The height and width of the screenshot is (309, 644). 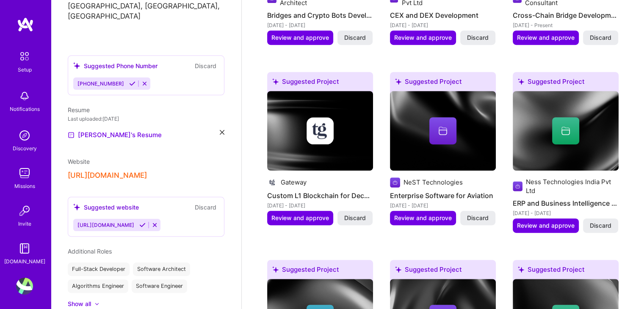 I want to click on div: Invite, so click(x=24, y=223).